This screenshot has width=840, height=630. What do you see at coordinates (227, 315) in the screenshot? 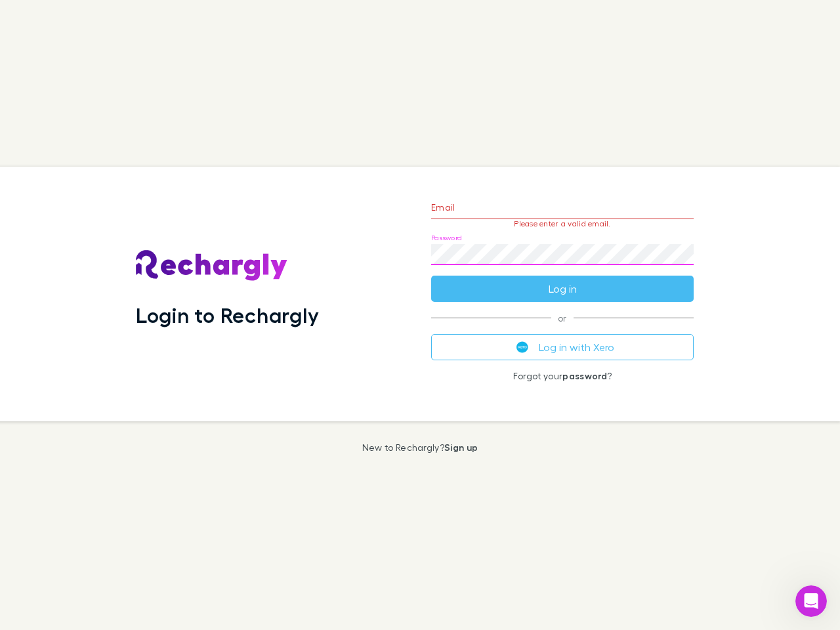
I see `h1: Login to Rechargly` at bounding box center [227, 315].